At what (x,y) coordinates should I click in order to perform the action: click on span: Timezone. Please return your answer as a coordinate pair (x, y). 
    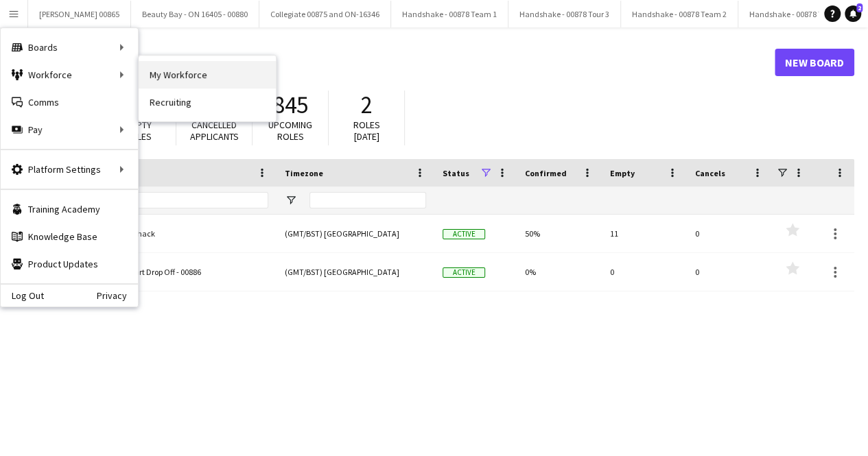
    Looking at the image, I should click on (304, 173).